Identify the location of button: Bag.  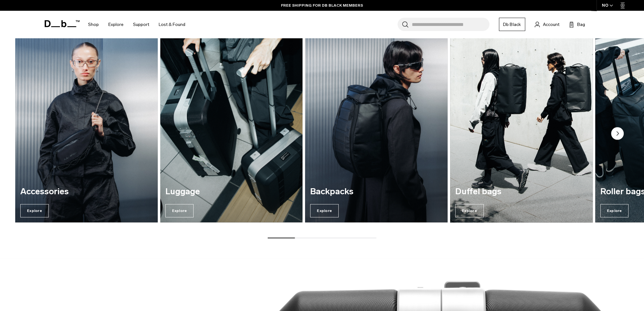
(576, 24).